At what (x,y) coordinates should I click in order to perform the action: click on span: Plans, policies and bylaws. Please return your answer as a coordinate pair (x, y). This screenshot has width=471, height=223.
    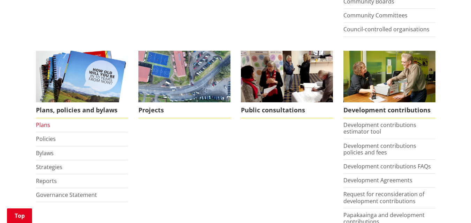
    Looking at the image, I should click on (82, 110).